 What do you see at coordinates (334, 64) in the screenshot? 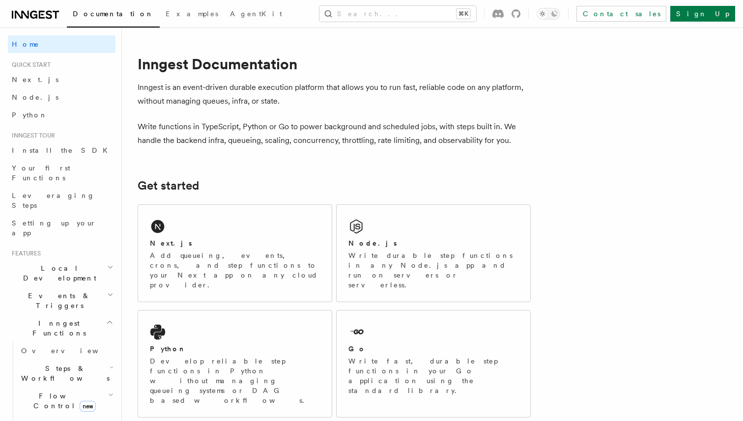
I see `h1: Inngest Documentation` at bounding box center [334, 64].